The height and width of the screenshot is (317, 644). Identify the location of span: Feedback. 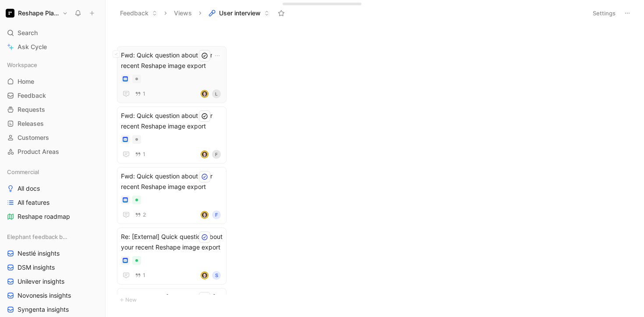
(31, 96).